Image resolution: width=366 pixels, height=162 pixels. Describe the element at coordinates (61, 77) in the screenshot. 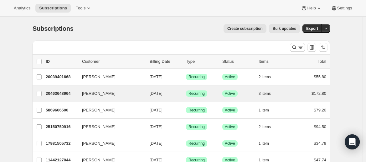

I see `p: 20039401668` at that location.